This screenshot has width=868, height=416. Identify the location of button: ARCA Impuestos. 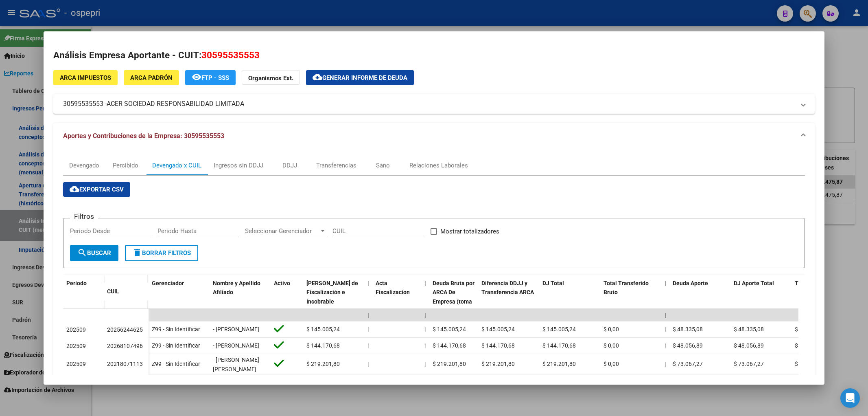
(85, 78).